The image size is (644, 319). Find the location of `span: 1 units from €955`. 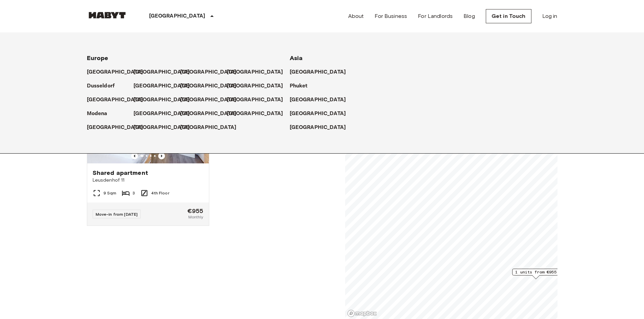

span: 1 units from €955 is located at coordinates (536, 272).